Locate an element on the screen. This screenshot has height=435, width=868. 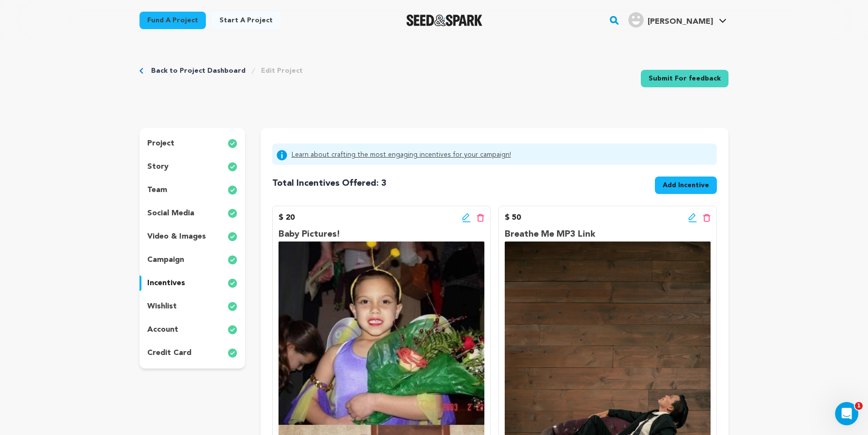
button: team is located at coordinates (192, 190).